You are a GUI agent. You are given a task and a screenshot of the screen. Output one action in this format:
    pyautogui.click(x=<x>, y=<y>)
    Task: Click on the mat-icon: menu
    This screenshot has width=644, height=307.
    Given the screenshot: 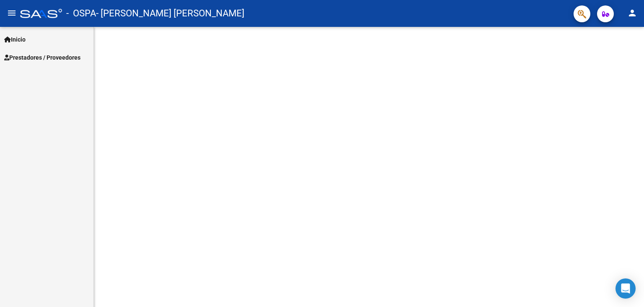 What is the action you would take?
    pyautogui.click(x=12, y=13)
    